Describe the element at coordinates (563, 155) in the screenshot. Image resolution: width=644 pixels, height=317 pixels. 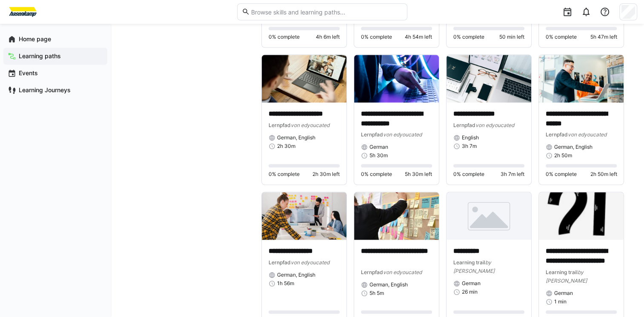
I see `span: 2h 50m` at that location.